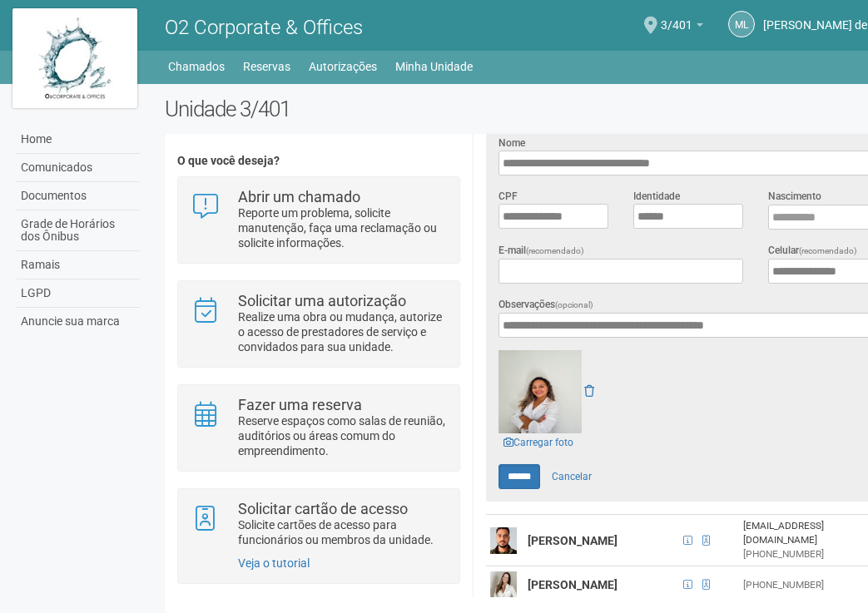 The width and height of the screenshot is (868, 613). I want to click on span: (opcional), so click(574, 305).